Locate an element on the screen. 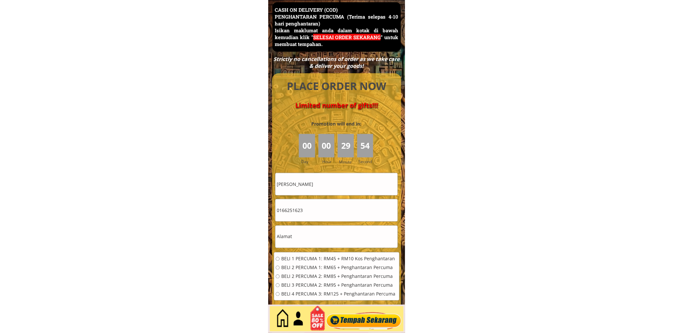  span: SELESAI ORDER SEKARANG is located at coordinates (347, 37).